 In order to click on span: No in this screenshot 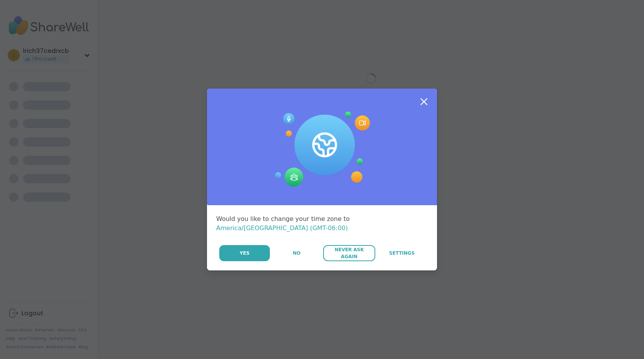, I will do `click(296, 253)`.